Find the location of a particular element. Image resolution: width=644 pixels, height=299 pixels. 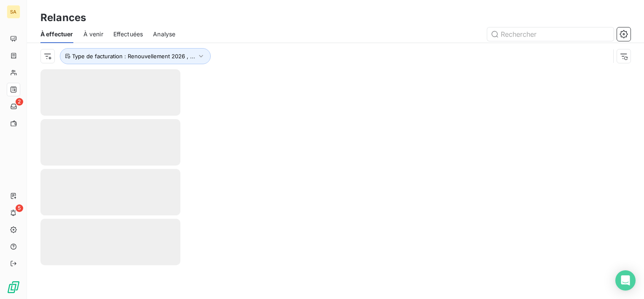

span: À effectuer is located at coordinates (57, 34).